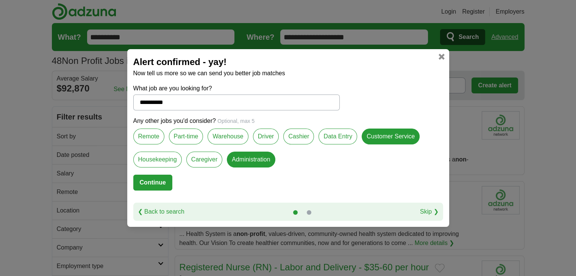 The width and height of the screenshot is (576, 276). What do you see at coordinates (251, 160) in the screenshot?
I see `label: Administration` at bounding box center [251, 160].